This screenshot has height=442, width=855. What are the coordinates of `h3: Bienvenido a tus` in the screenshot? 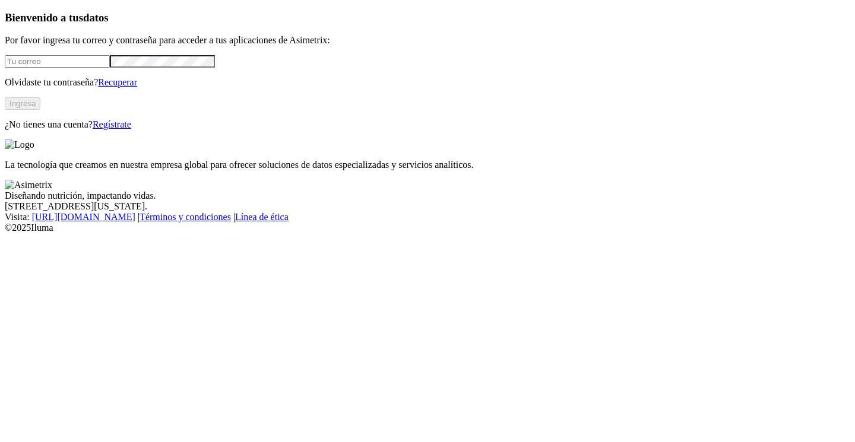 It's located at (427, 18).